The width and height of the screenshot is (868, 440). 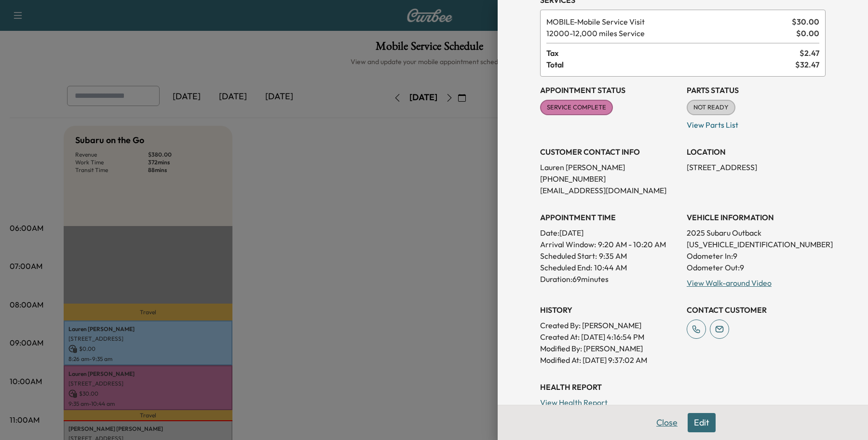 What do you see at coordinates (609, 244) in the screenshot?
I see `p: Arrival Window:` at bounding box center [609, 244].